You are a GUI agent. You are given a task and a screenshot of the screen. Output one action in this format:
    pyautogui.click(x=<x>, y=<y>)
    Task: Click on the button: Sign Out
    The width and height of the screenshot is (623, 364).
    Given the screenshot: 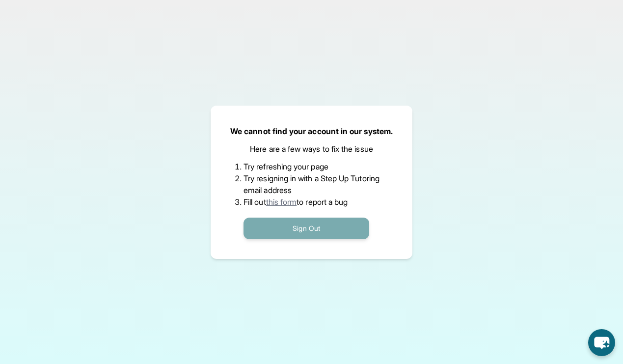 What is the action you would take?
    pyautogui.click(x=307, y=228)
    